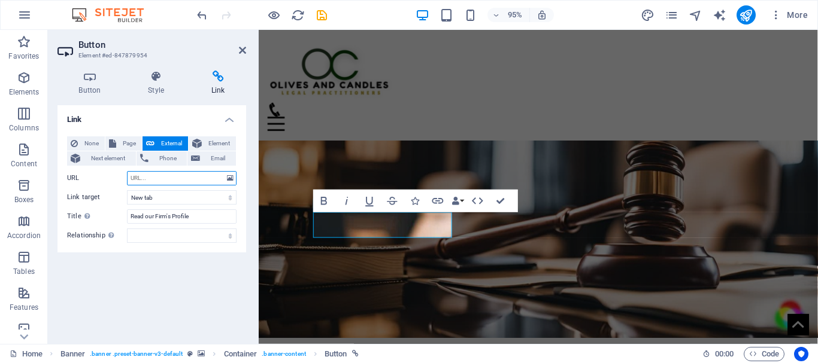  What do you see at coordinates (91, 144) in the screenshot?
I see `span: None` at bounding box center [91, 144].